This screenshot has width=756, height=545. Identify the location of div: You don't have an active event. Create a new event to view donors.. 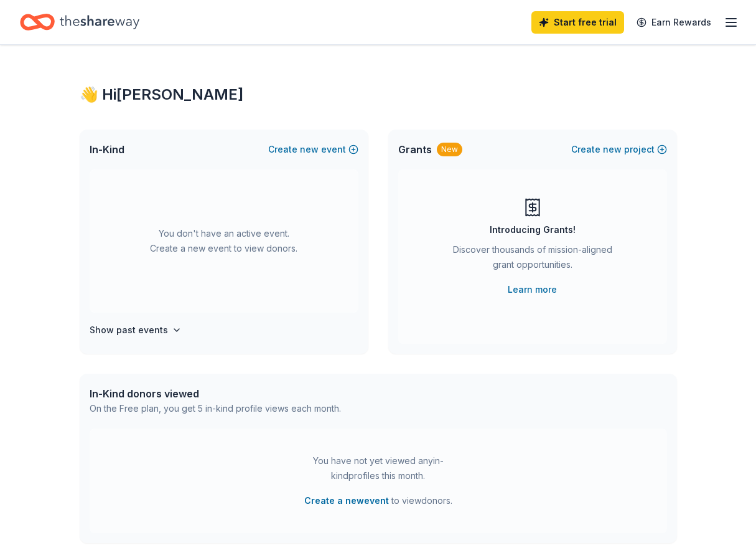
(224, 241).